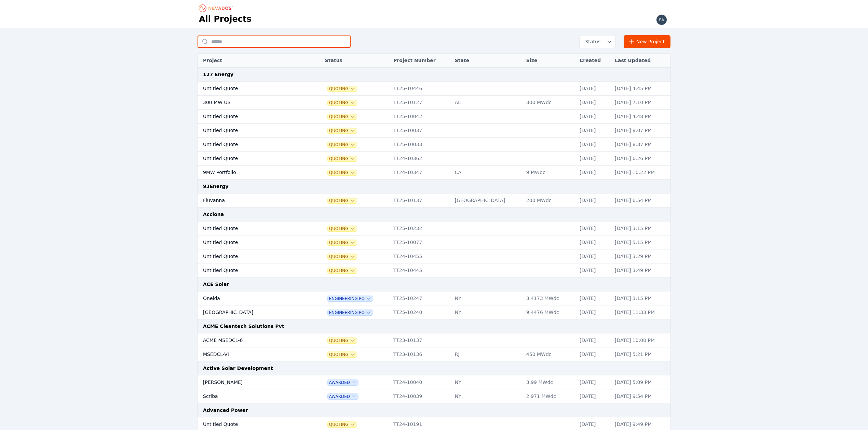 This screenshot has width=868, height=430. Describe the element at coordinates (421, 382) in the screenshot. I see `td: TT24-10040` at that location.